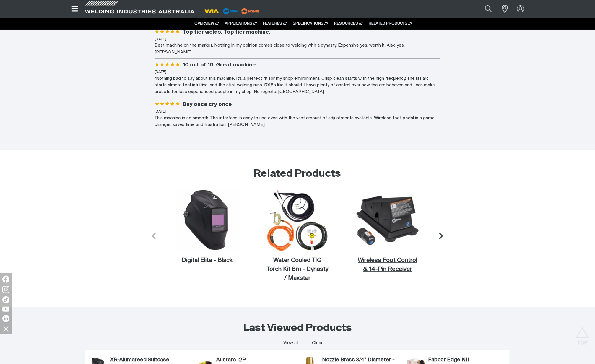 This screenshot has width=595, height=364. What do you see at coordinates (388, 220) in the screenshot?
I see `img: Wireless Foot Control & 14-Pin Receiver` at bounding box center [388, 220].